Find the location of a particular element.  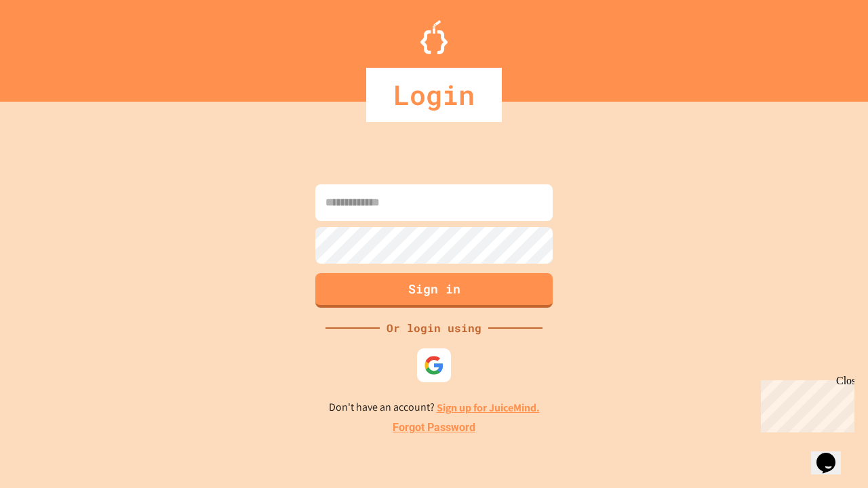

div: Or login using is located at coordinates (434, 328).